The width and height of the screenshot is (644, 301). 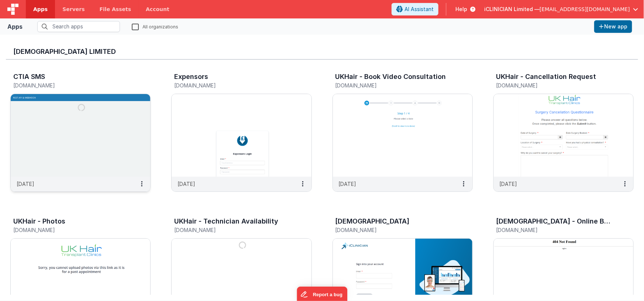 What do you see at coordinates (40, 10) in the screenshot?
I see `span: Apps` at bounding box center [40, 10].